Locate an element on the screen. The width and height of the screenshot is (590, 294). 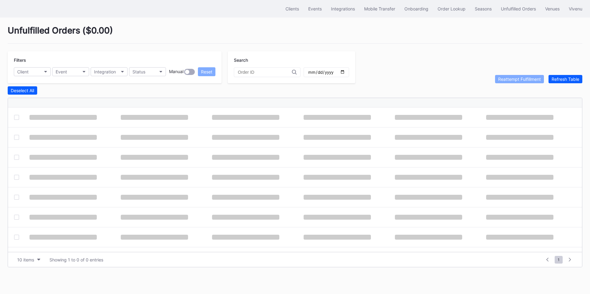
div: Showing 1 to 0 of 0 entries is located at coordinates (76, 260).